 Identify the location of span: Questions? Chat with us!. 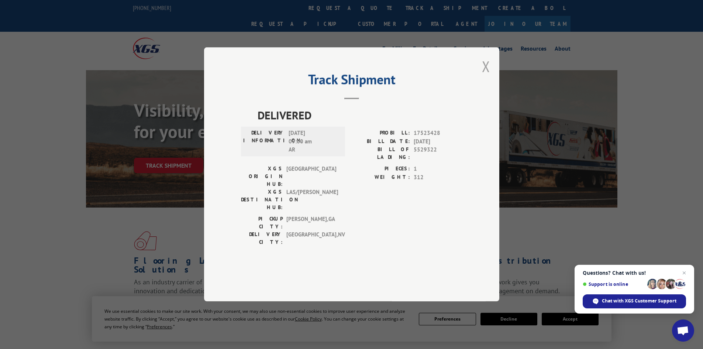
(635, 273).